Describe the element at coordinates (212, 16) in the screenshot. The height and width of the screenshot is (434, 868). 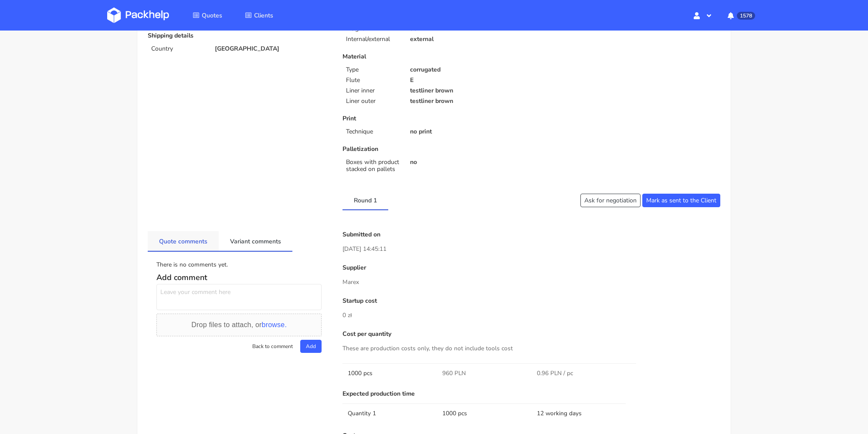
I see `span: Quotes` at that location.